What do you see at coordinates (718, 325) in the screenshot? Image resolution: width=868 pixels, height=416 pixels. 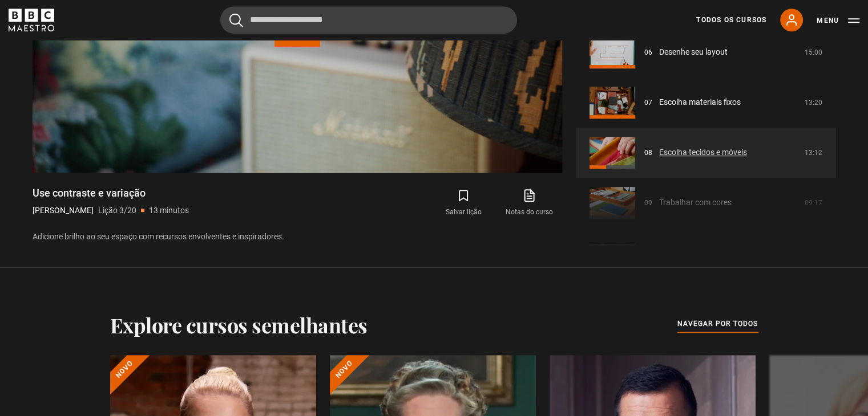 I see `a: navegar por todos` at bounding box center [718, 325].